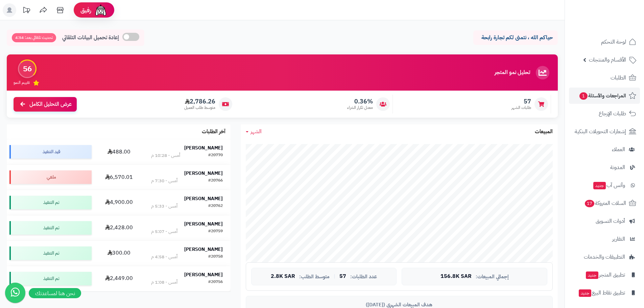 The image size is (644, 308). What do you see at coordinates (456, 277) in the screenshot?
I see `span: 156.8K SAR` at bounding box center [456, 277].